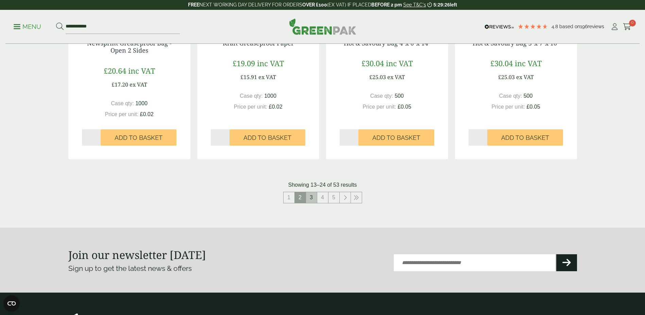  What do you see at coordinates (12, 304) in the screenshot?
I see `button: Open CMP widget` at bounding box center [12, 304].